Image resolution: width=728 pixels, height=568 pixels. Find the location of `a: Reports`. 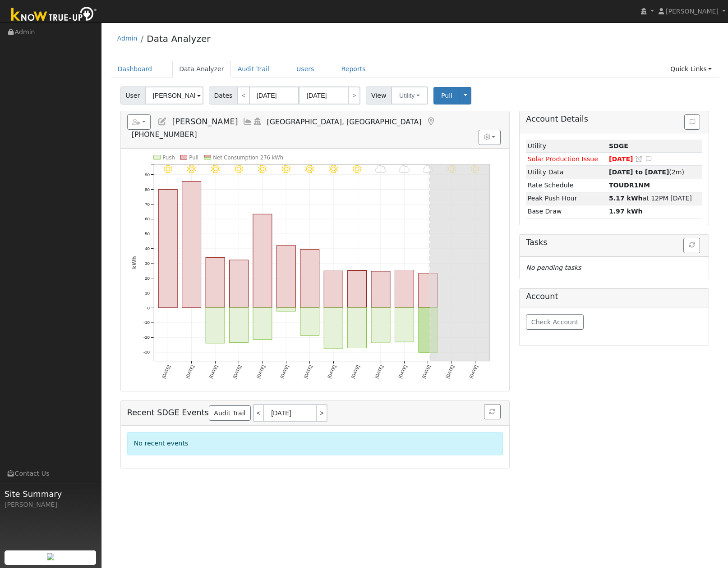

a: Reports is located at coordinates (354, 69).